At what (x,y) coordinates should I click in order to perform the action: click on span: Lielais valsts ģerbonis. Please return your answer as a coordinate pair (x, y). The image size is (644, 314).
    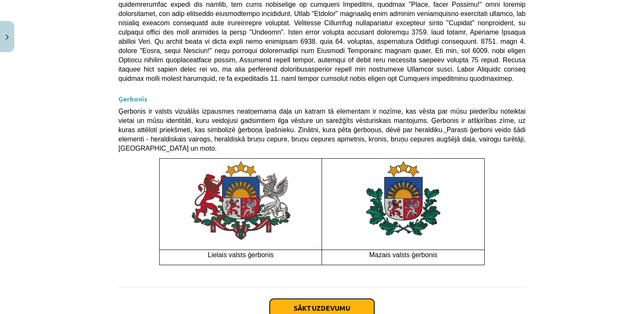
    Looking at the image, I should click on (241, 255).